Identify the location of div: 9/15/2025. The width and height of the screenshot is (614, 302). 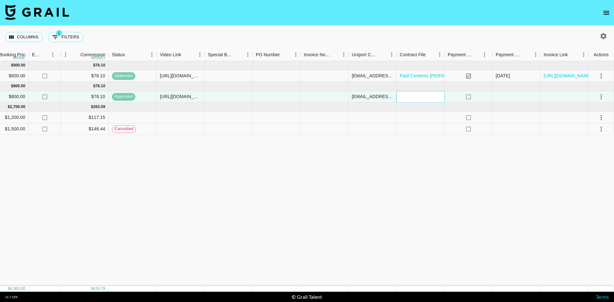
(503, 76).